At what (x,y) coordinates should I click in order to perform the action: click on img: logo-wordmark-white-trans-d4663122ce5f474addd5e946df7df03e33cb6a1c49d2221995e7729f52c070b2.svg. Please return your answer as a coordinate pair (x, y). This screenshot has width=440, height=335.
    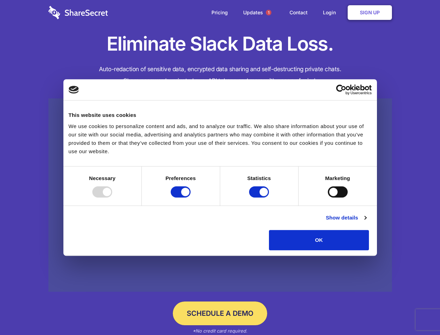
    Looking at the image, I should click on (78, 13).